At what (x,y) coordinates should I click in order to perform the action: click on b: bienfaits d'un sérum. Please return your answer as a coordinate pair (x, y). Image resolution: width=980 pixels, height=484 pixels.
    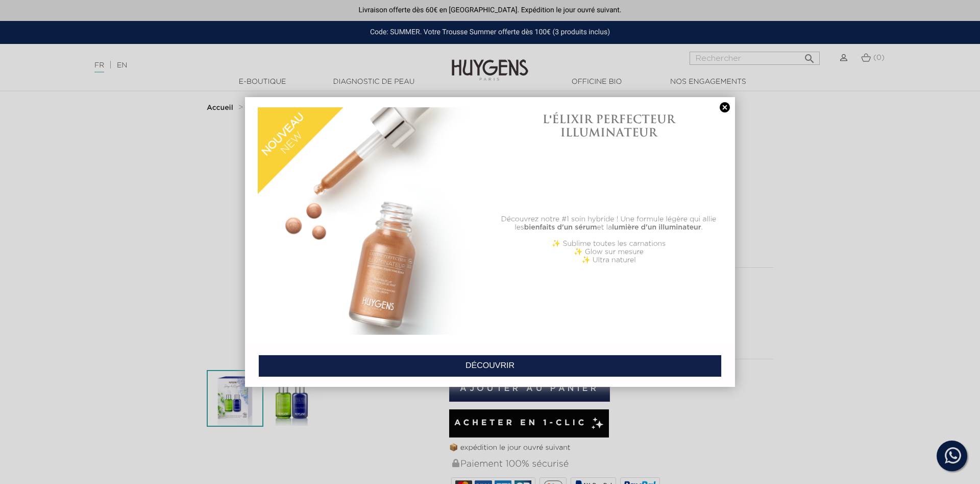
    Looking at the image, I should click on (560, 227).